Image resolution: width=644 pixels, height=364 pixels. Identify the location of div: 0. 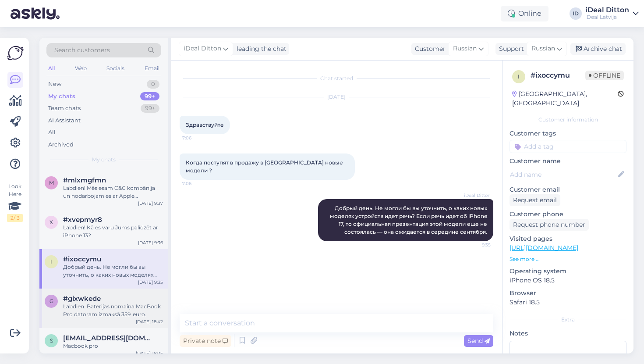
(153, 84).